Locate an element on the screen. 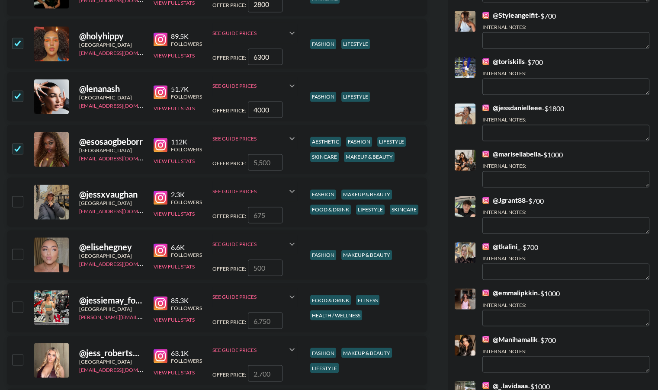 Image resolution: width=658 pixels, height=390 pixels. a: @toriskills is located at coordinates (504, 61).